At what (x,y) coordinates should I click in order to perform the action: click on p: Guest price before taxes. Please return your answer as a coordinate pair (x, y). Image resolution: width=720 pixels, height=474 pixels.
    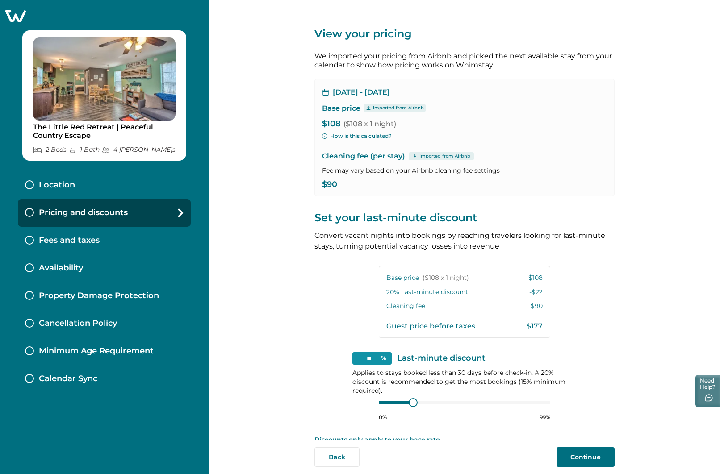
    Looking at the image, I should click on (430, 326).